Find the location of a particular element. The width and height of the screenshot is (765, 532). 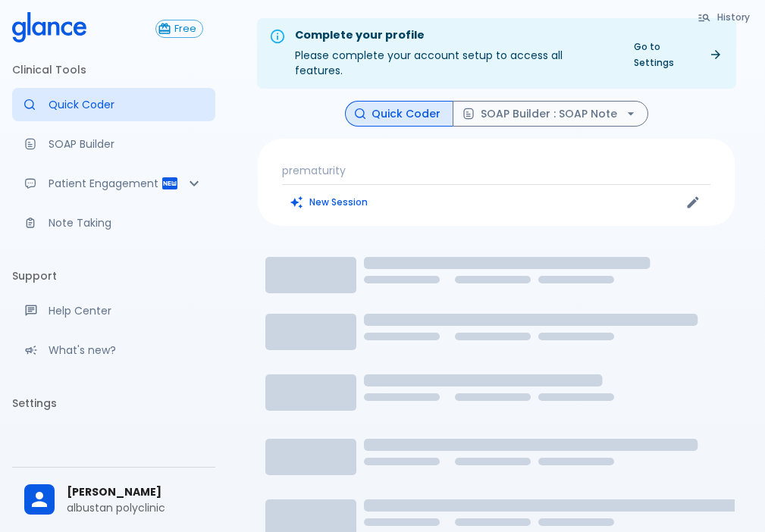

a: Get help from our support team is located at coordinates (114, 310).